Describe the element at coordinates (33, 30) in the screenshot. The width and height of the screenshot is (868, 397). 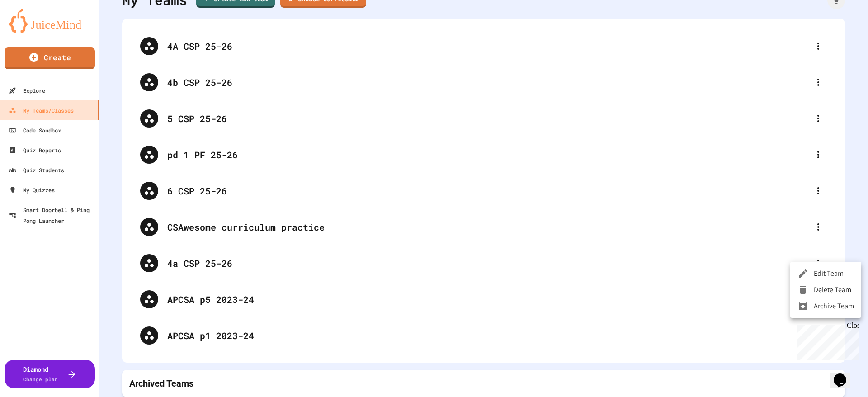
I see `div: Chat with us now!Close` at that location.